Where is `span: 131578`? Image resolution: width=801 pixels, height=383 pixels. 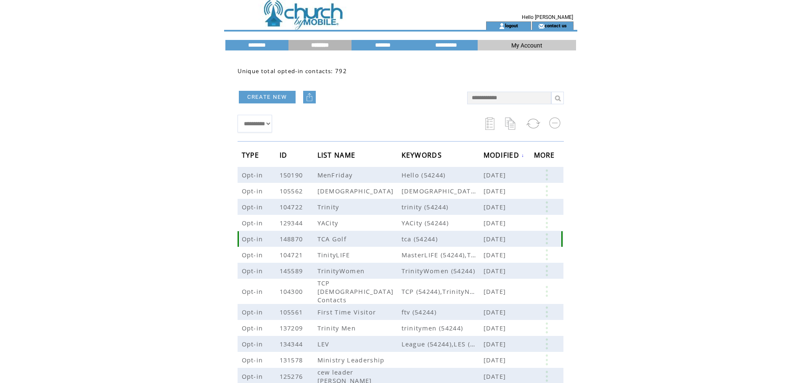
span: 131578 is located at coordinates (292, 360).